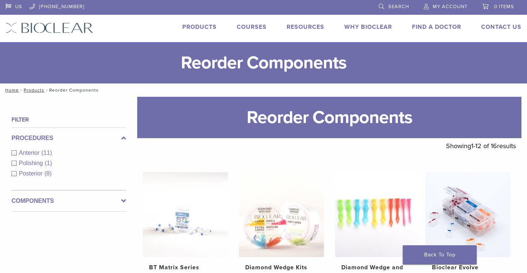  Describe the element at coordinates (48, 163) in the screenshot. I see `span: (1)` at that location.